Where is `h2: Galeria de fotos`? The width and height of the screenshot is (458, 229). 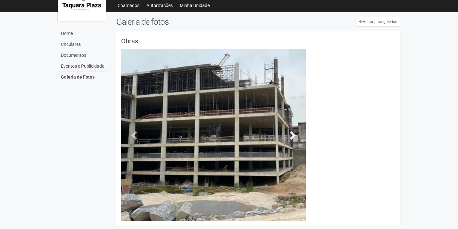 h2: Galeria de fotos is located at coordinates (197, 22).